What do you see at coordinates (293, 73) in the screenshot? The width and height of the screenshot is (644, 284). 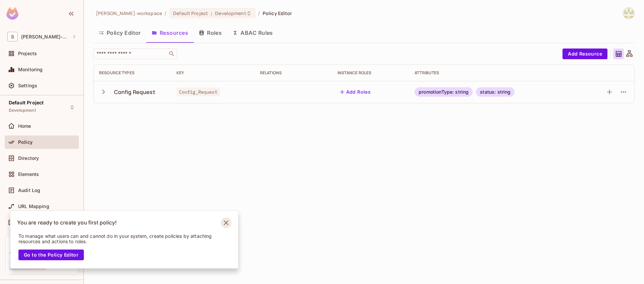 I see `div: Relations` at bounding box center [293, 73].